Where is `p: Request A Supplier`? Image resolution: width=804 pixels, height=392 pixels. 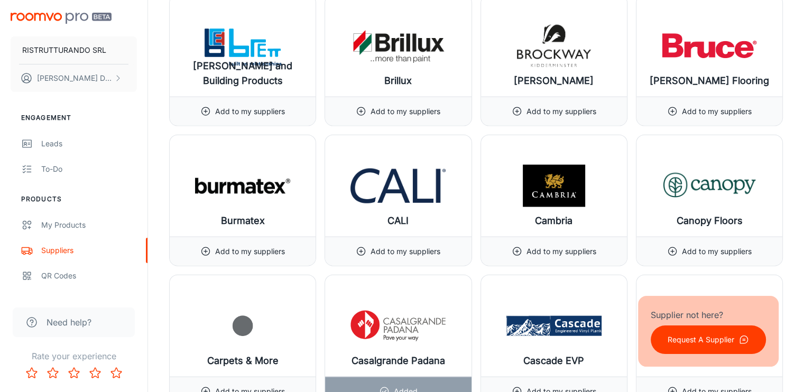 p: Request A Supplier is located at coordinates (701, 340).